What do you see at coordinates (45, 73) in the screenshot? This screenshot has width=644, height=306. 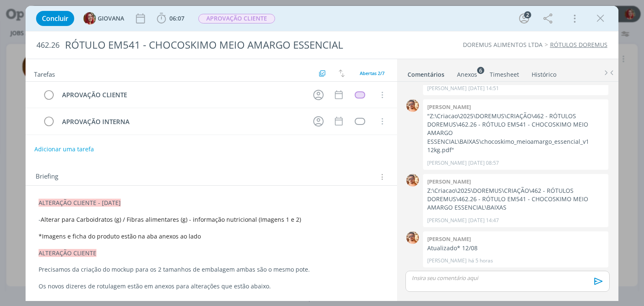 I see `span: Tarefas` at bounding box center [45, 73].